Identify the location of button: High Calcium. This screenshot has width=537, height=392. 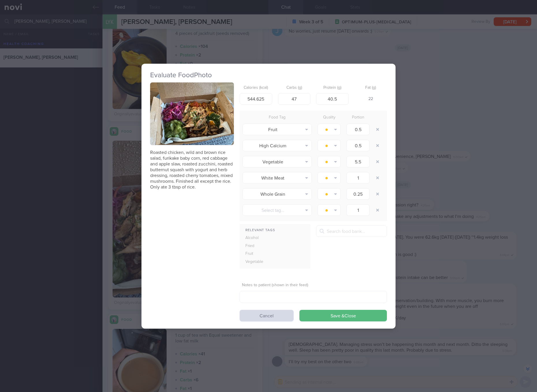
(277, 145).